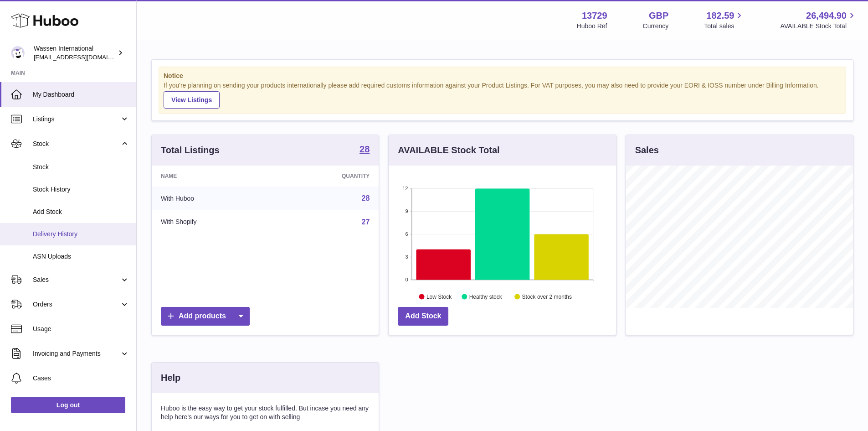 This screenshot has width=868, height=431. I want to click on img: internalAdmin-13729@internal.huboo.com, so click(18, 53).